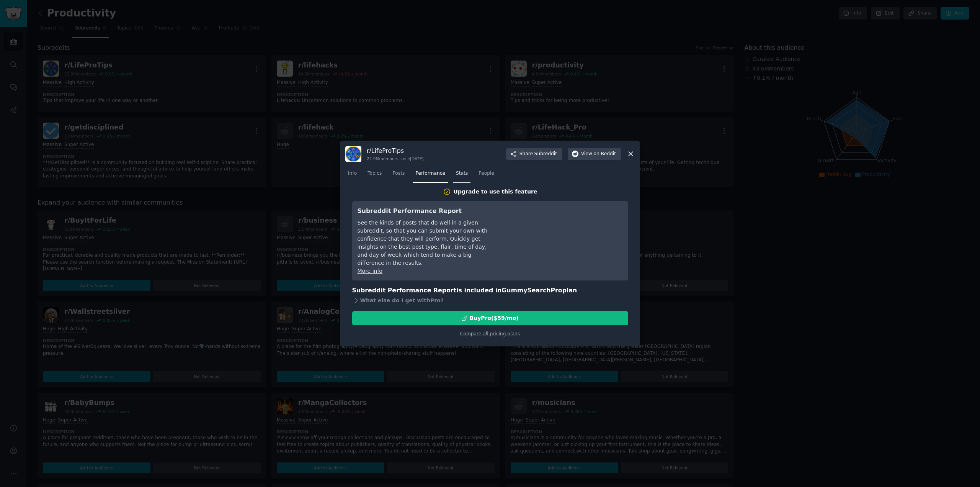 This screenshot has width=980, height=487. What do you see at coordinates (598, 154) in the screenshot?
I see `span: View` at bounding box center [598, 154].